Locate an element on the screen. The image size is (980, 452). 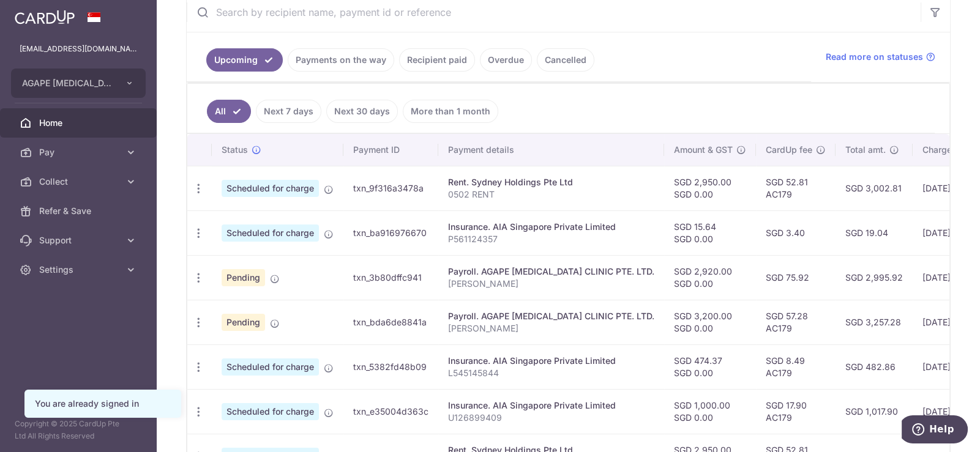
td: SGD 15.64 SGD 0.00 is located at coordinates (710, 233).